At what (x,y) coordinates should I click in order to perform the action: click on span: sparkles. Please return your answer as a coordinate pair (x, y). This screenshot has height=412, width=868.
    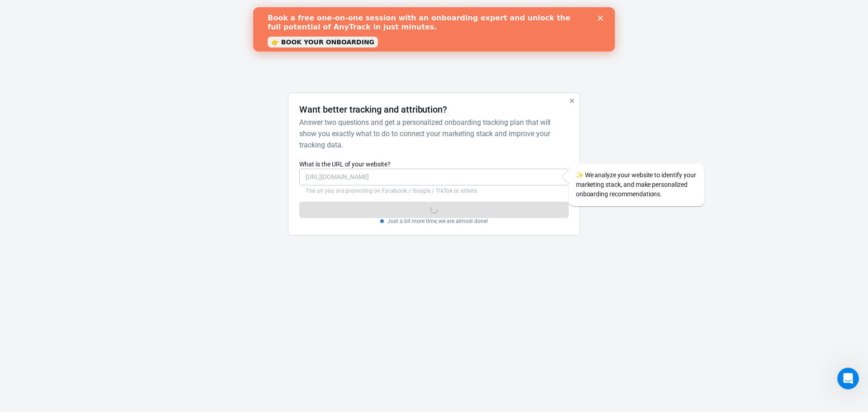
    Looking at the image, I should click on (579, 175).